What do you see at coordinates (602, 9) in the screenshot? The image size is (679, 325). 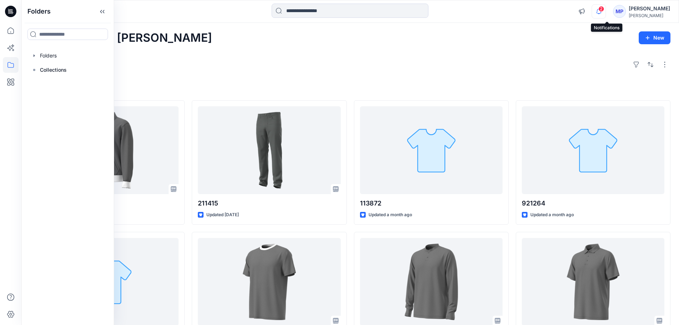 I see `span: 2` at bounding box center [602, 9].